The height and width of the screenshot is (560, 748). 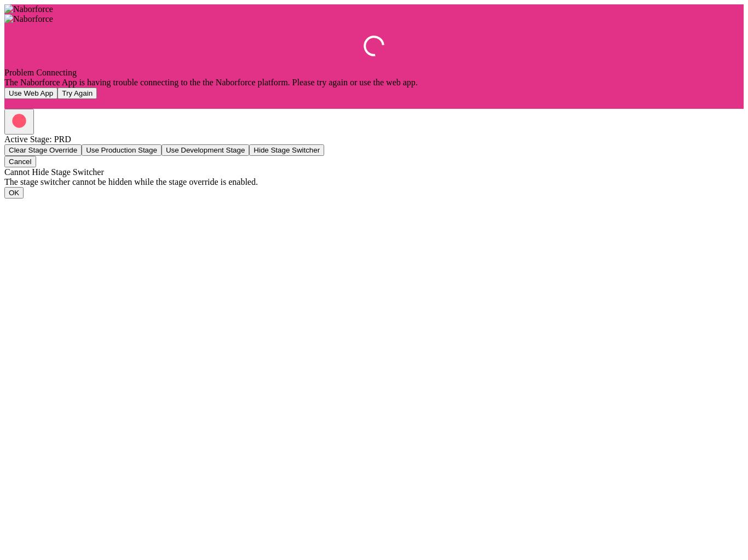 I want to click on div: Problem Connecting, so click(x=374, y=73).